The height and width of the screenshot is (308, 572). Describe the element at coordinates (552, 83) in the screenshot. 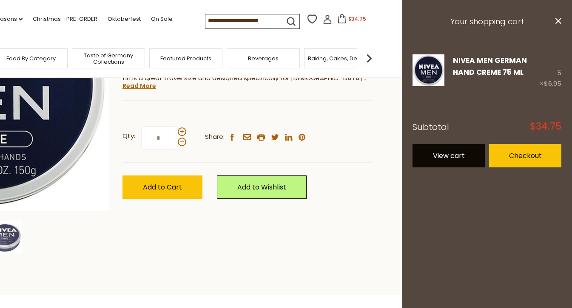

I see `span: $6.95` at that location.